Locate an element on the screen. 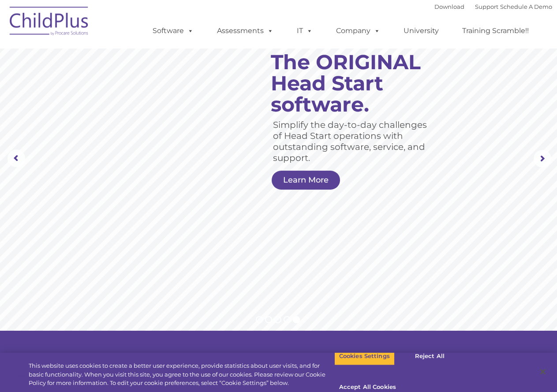 This screenshot has width=557, height=392. a: Learn More is located at coordinates (306, 180).